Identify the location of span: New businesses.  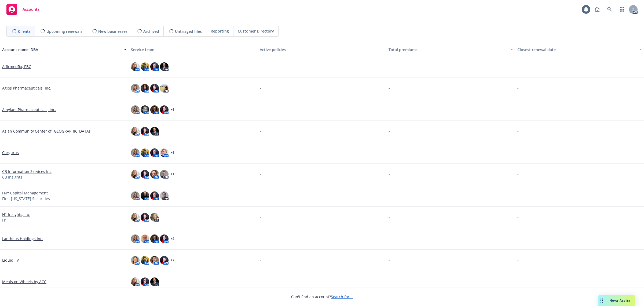
(113, 31).